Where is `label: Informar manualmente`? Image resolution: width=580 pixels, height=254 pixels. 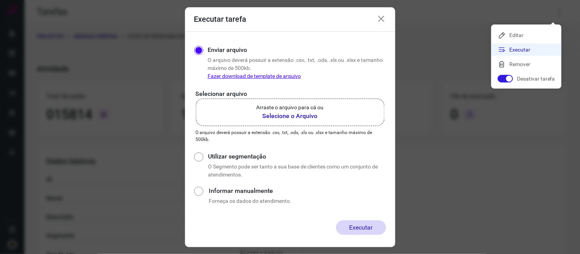
label: Informar manualmente is located at coordinates (297, 191).